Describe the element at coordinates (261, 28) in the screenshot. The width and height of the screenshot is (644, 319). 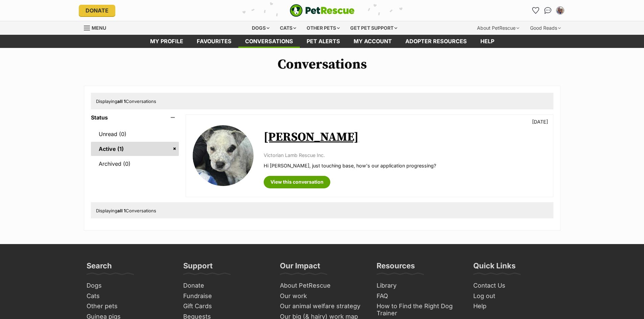
I see `div: Dogs` at that location.